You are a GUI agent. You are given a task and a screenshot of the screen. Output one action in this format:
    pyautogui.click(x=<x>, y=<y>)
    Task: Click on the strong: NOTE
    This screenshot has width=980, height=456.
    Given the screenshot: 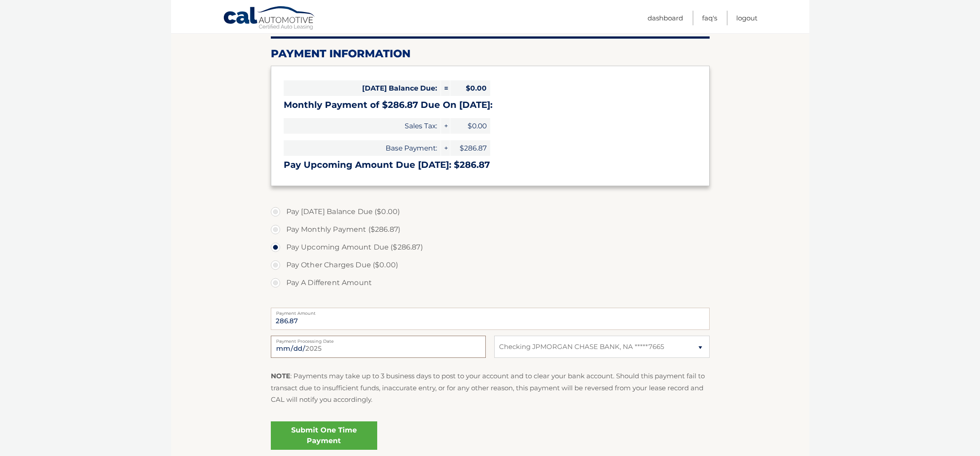 What is the action you would take?
    pyautogui.click(x=280, y=375)
    